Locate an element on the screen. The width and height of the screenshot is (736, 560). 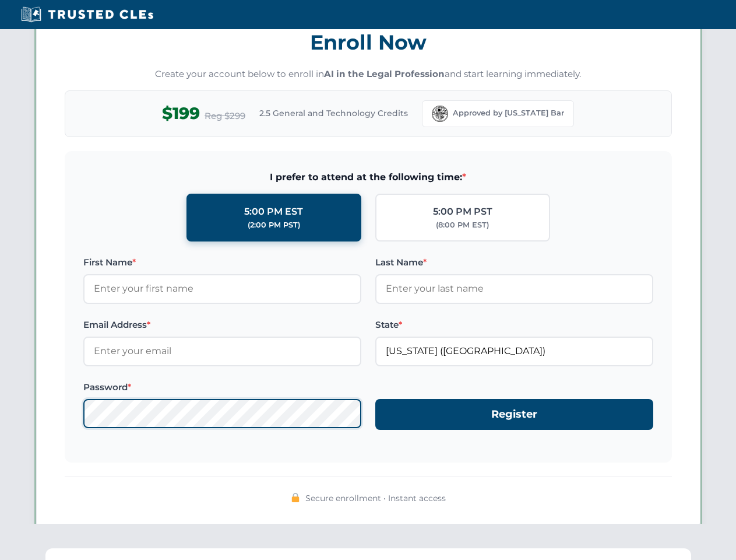
img: Florida Bar is located at coordinates (440, 114).